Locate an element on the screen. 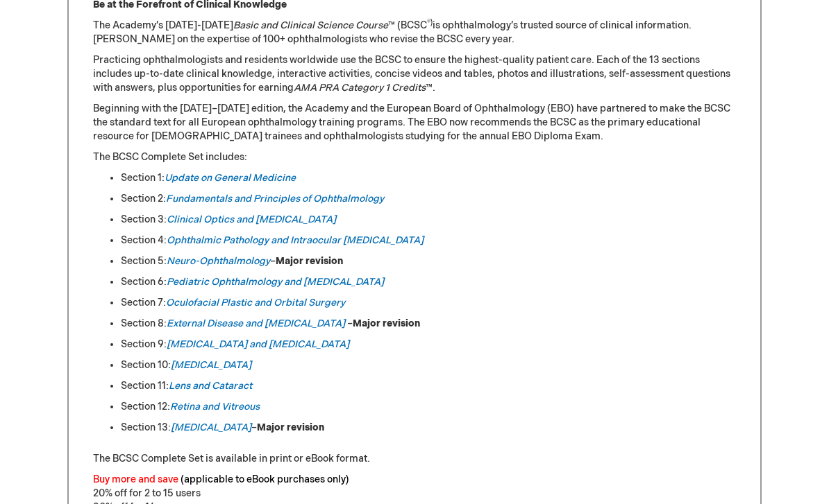 This screenshot has height=504, width=829. li: Section 10: is located at coordinates (428, 365).